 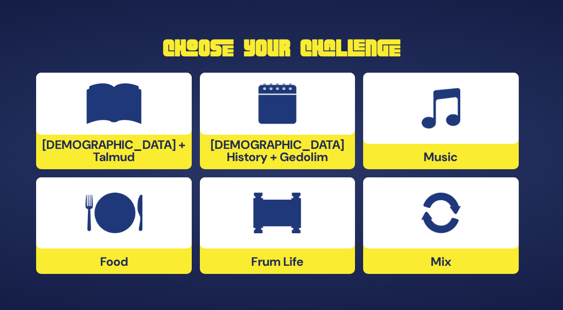 I want to click on div: Food, so click(x=113, y=226).